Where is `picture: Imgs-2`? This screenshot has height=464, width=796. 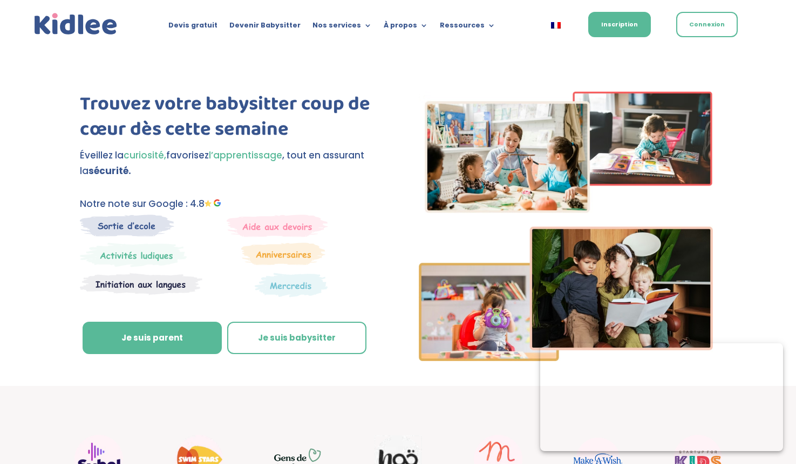
picture: Imgs-2 is located at coordinates (566, 358).